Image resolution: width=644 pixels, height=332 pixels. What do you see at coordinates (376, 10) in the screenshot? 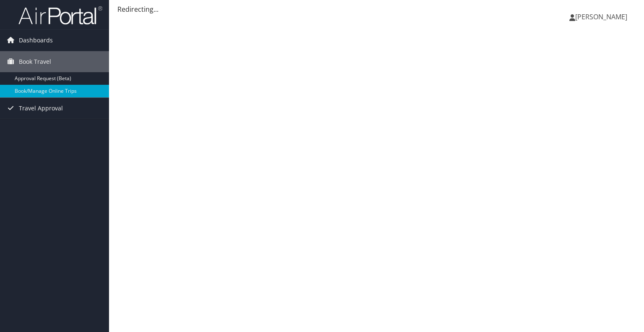
I see `div: Redirecting...` at bounding box center [376, 10].